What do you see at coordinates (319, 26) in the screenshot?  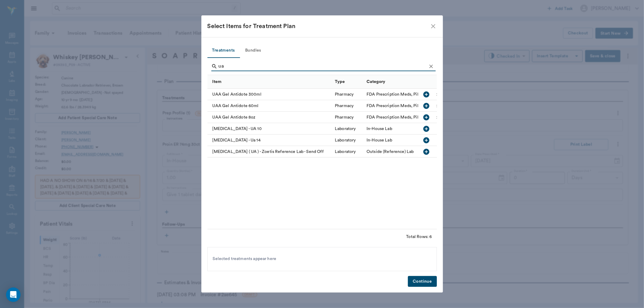 I see `div: Select Items for Treatment Plan` at bounding box center [319, 26].